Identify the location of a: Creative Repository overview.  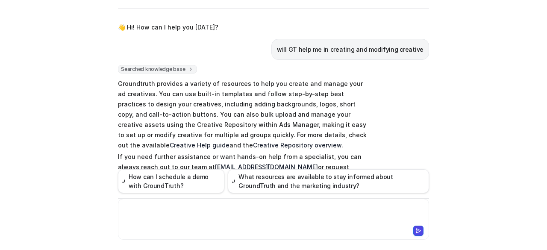
(297, 145).